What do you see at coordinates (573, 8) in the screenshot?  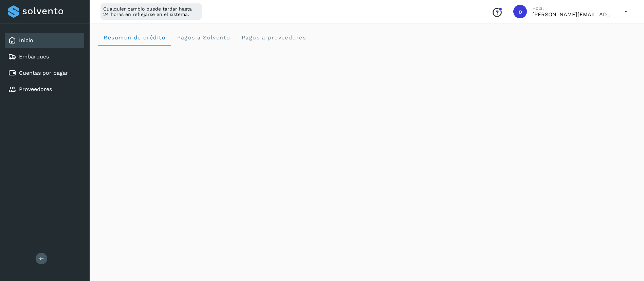 I see `p: Hola,` at bounding box center [573, 8].